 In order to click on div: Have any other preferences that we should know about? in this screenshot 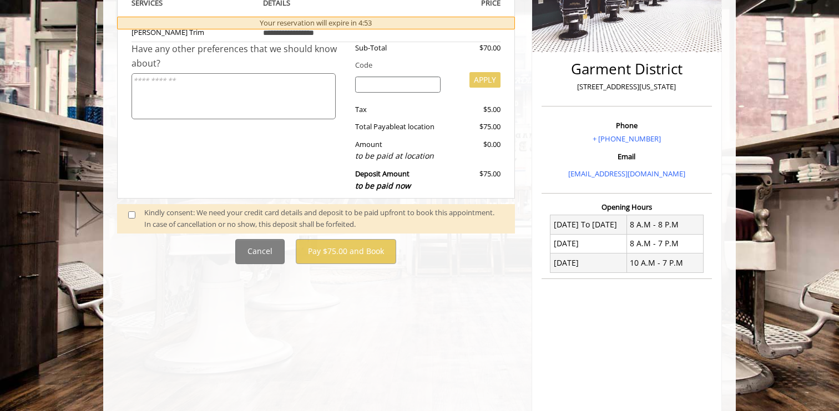, I will do `click(239, 56)`.